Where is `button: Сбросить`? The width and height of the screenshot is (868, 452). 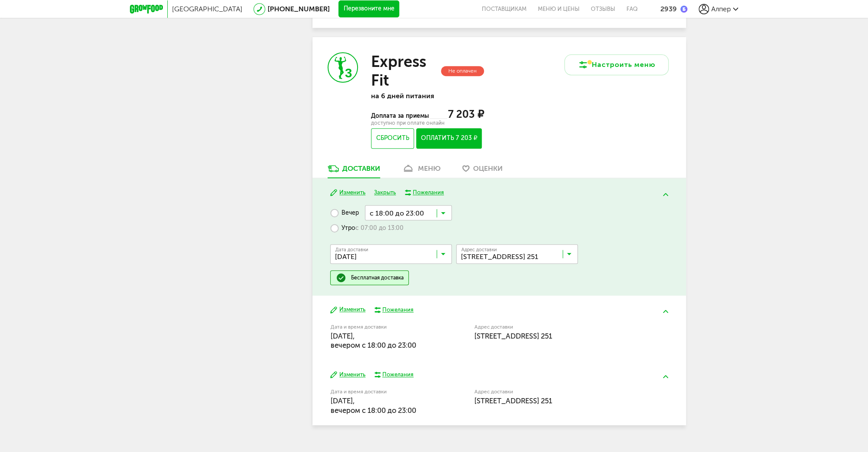
button: Сбросить is located at coordinates (393, 138).